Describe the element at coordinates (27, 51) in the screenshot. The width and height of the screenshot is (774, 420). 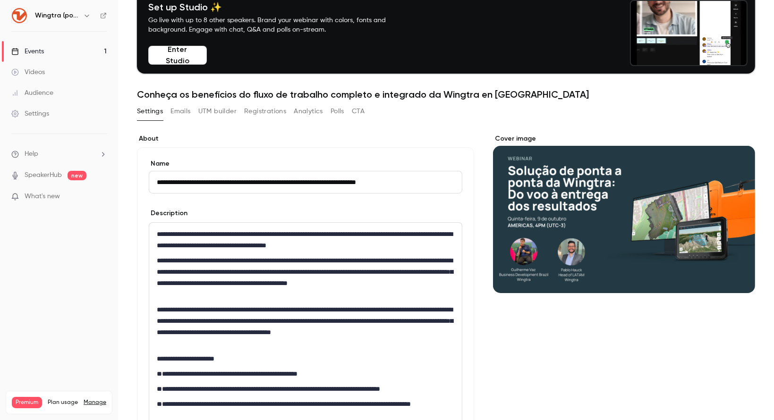
I see `div: Events` at that location.